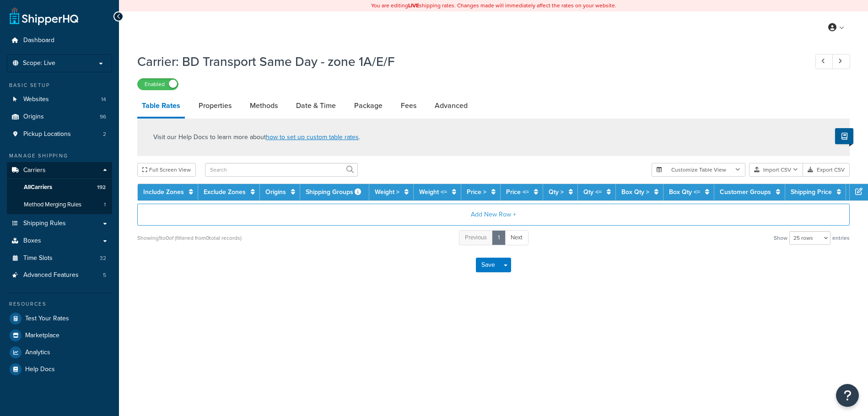 The image size is (868, 416). I want to click on li: Test Your Rates, so click(60, 319).